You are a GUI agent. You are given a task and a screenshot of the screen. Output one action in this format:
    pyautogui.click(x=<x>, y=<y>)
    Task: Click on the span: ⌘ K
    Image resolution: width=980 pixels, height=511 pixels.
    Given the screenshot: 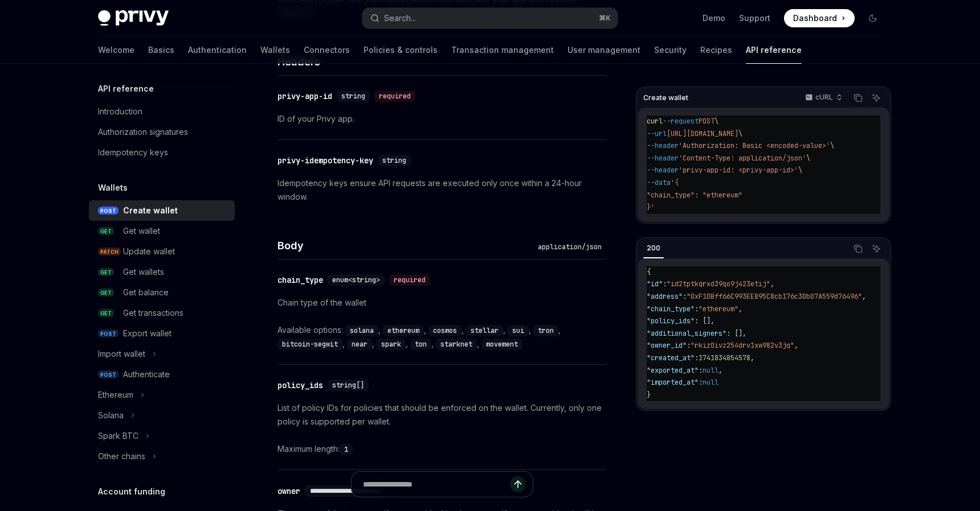 What is the action you would take?
    pyautogui.click(x=605, y=18)
    